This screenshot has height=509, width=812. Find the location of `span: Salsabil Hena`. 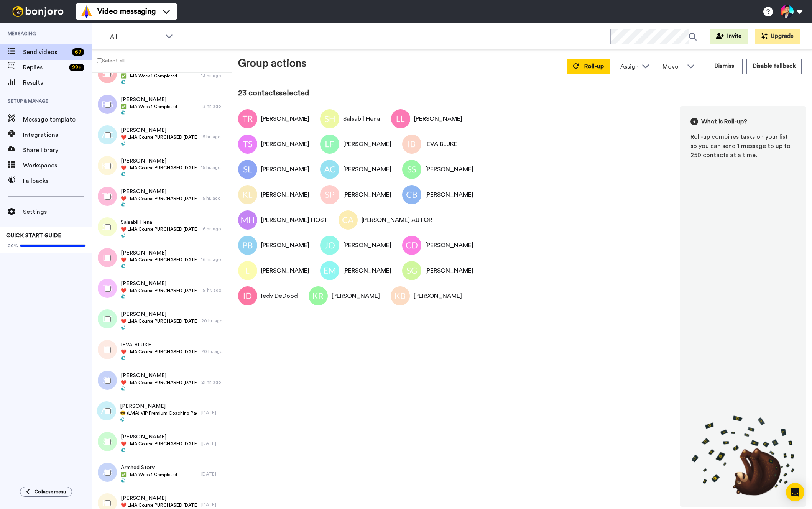

span: Salsabil Hena is located at coordinates (159, 222).